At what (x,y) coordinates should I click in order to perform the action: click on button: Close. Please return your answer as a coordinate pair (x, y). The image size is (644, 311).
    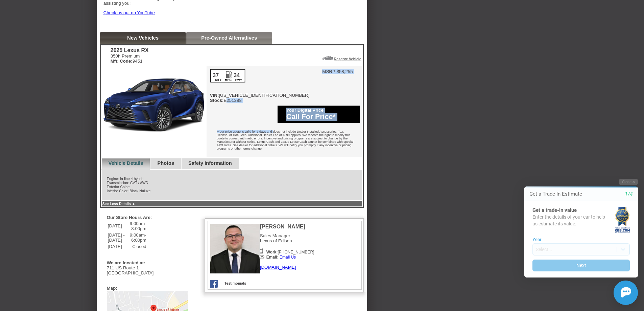
    Looking at the image, I should click on (118, 9).